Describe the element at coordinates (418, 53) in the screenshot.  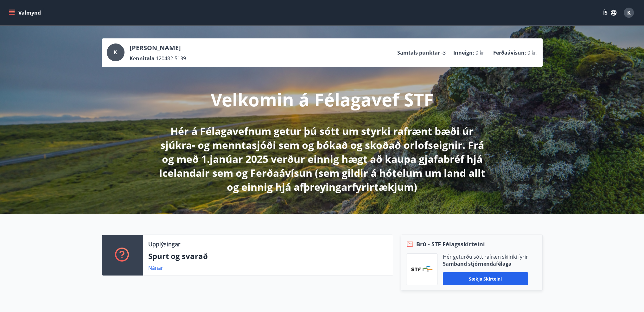
I see `p: Samtals punktar` at that location.